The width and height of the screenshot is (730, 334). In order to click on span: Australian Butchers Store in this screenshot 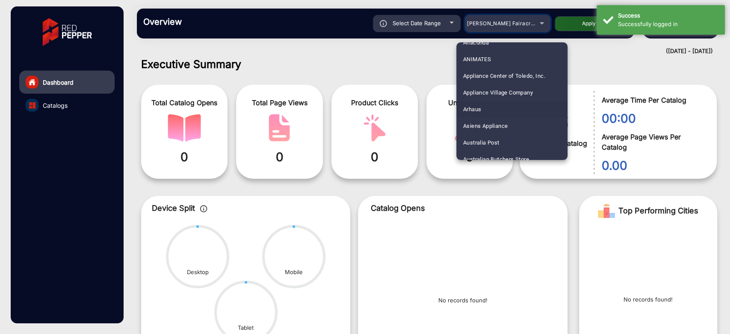, I will do `click(496, 159)`.